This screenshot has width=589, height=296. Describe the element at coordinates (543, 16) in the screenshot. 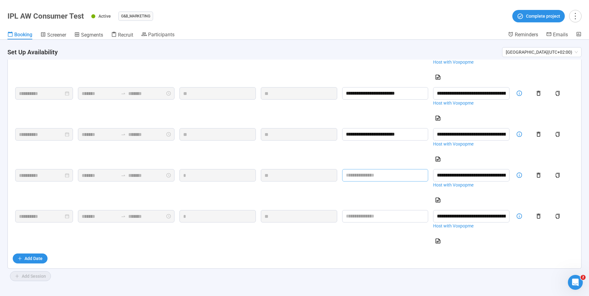

I see `span: Complete project` at that location.